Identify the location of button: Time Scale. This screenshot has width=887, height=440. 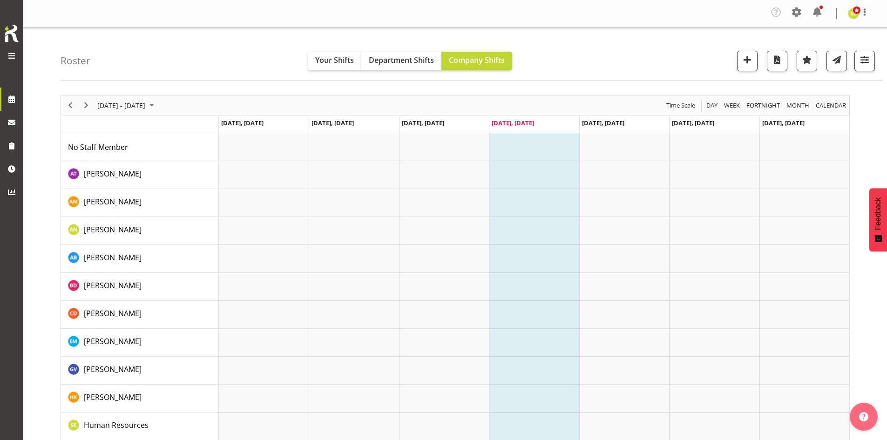
(681, 105).